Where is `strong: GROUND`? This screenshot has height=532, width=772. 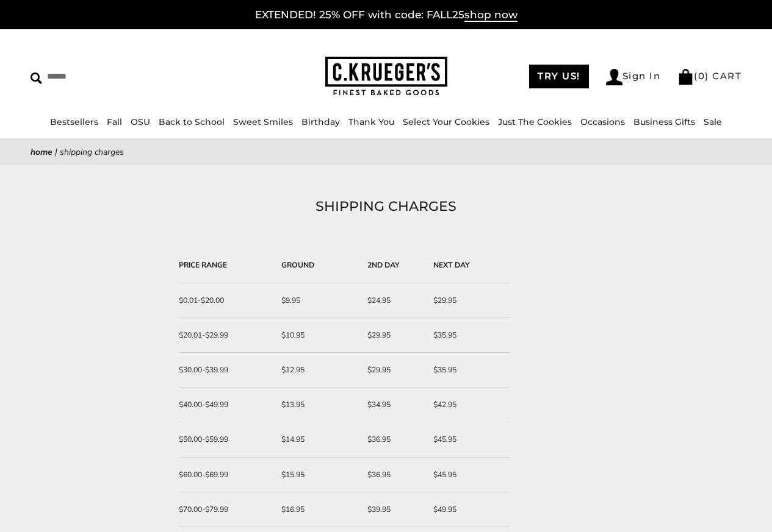 strong: GROUND is located at coordinates (297, 265).